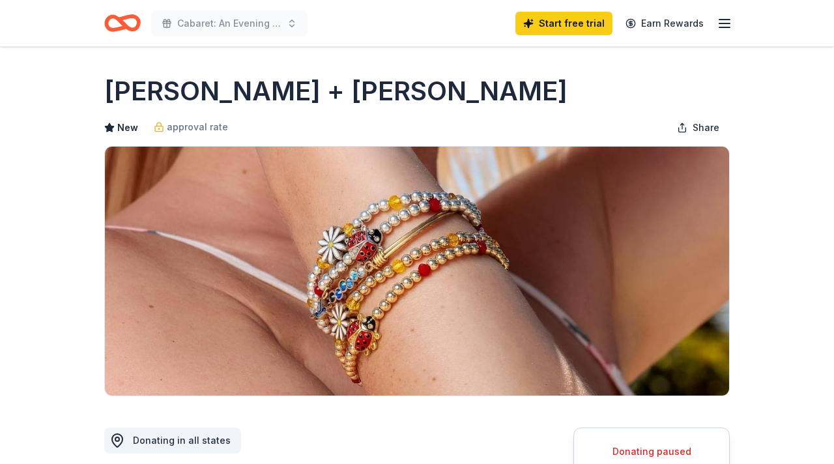 The image size is (834, 464). Describe the element at coordinates (705, 128) in the screenshot. I see `span: Share` at that location.